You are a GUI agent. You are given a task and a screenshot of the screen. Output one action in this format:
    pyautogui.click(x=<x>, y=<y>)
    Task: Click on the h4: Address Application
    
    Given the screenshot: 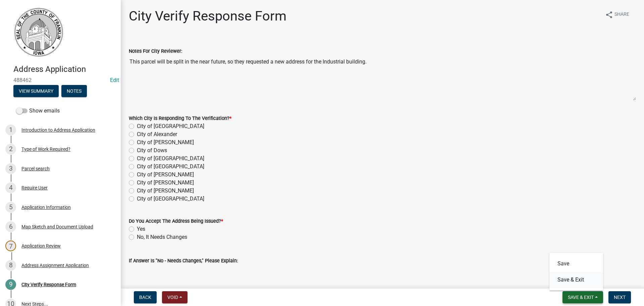 What is the action you would take?
    pyautogui.click(x=65, y=69)
    